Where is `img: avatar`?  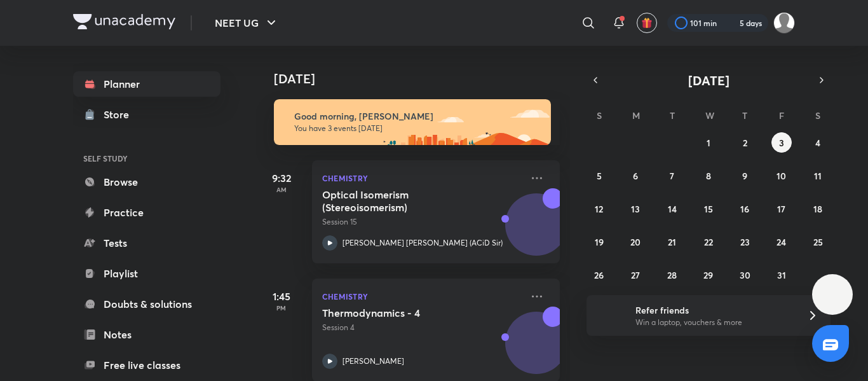 img: avatar is located at coordinates (647, 23).